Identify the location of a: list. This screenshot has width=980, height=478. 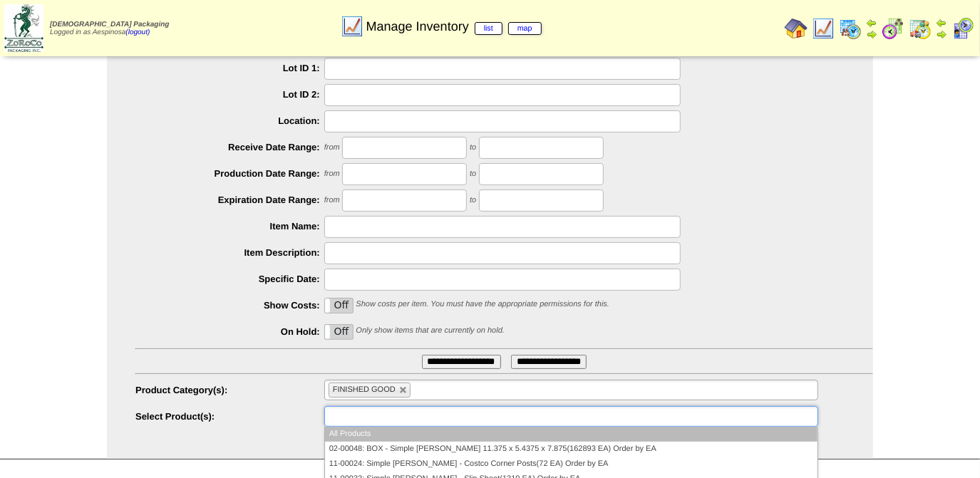
(488, 29).